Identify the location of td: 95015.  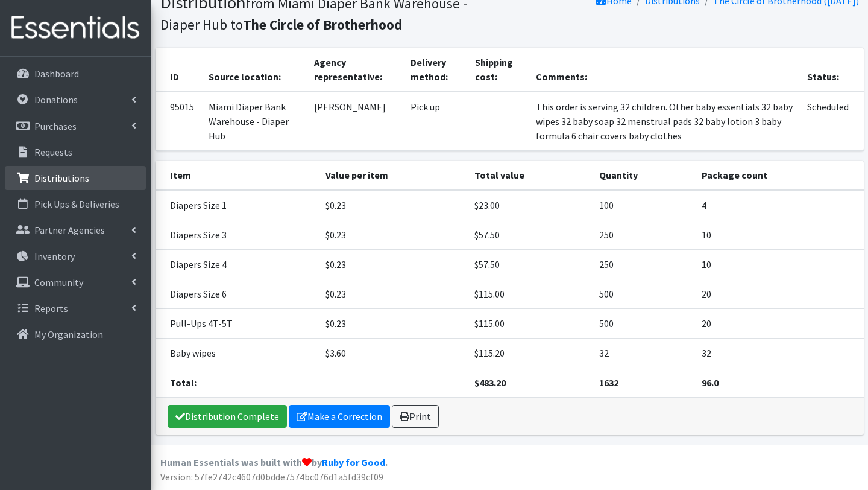
(178, 121).